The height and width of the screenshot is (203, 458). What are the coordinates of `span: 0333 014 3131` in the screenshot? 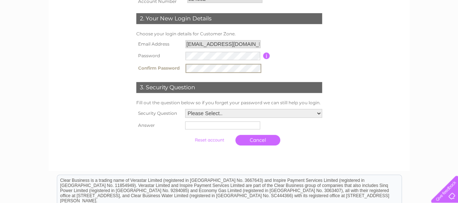 It's located at (346, 8).